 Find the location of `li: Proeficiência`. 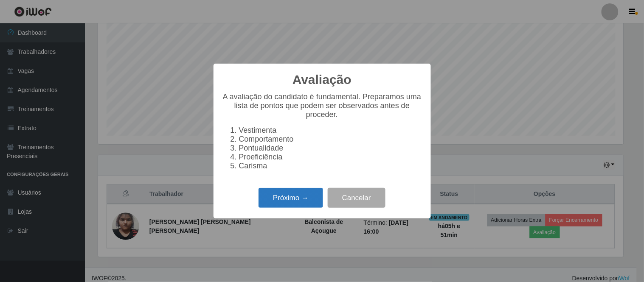

li: Proeficiência is located at coordinates (331, 157).